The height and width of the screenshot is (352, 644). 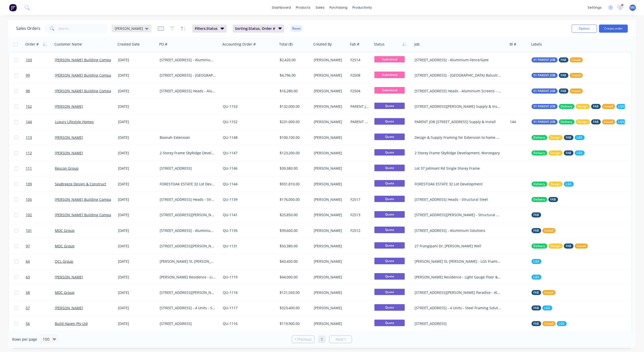 I want to click on div: $2,420.00, so click(x=294, y=60).